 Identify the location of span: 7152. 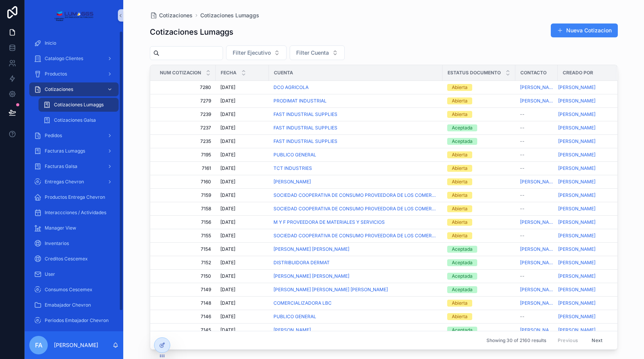
(185, 263).